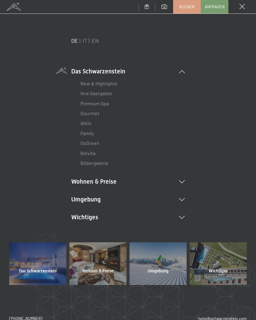 The width and height of the screenshot is (256, 320). I want to click on span: Umgebung, so click(158, 271).